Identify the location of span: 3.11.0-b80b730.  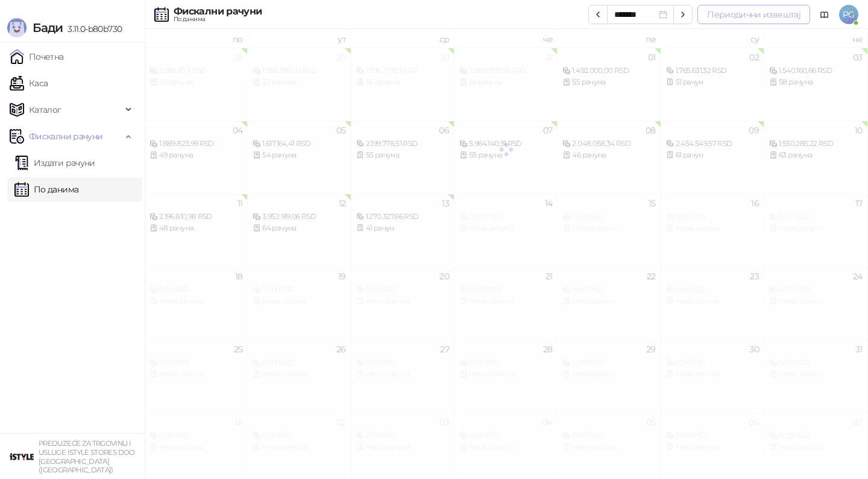
(92, 29).